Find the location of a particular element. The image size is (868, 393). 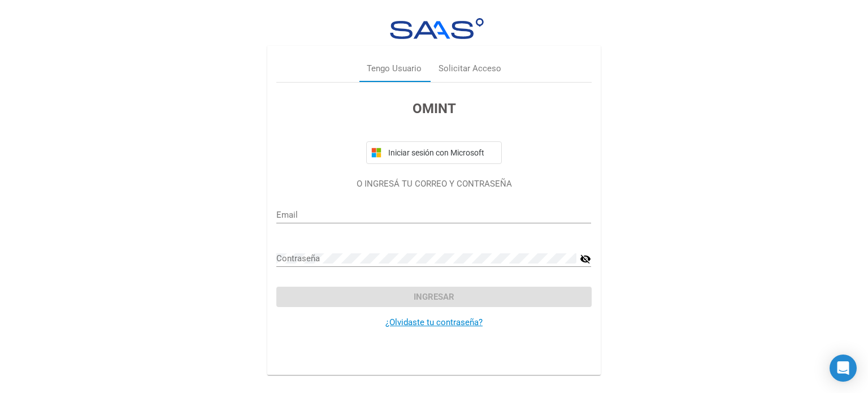

a: ¿Olvidaste tu contraseña? is located at coordinates (434, 323).